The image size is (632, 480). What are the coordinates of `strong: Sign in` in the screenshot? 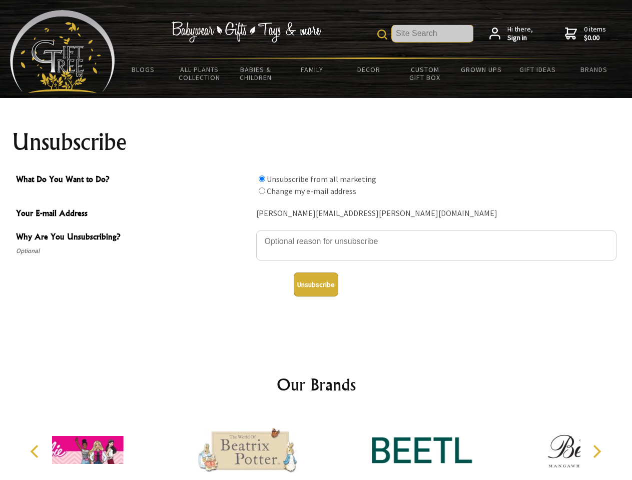 It's located at (520, 38).